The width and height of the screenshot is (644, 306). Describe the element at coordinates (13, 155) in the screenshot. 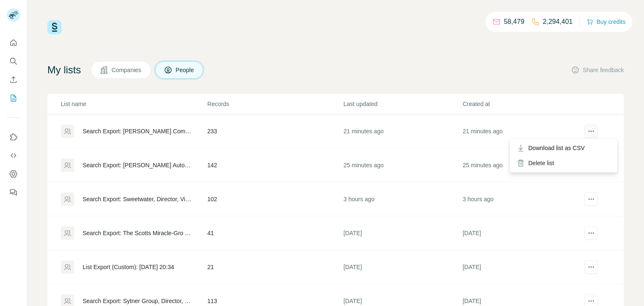

I see `button: Use Surfe API` at that location.